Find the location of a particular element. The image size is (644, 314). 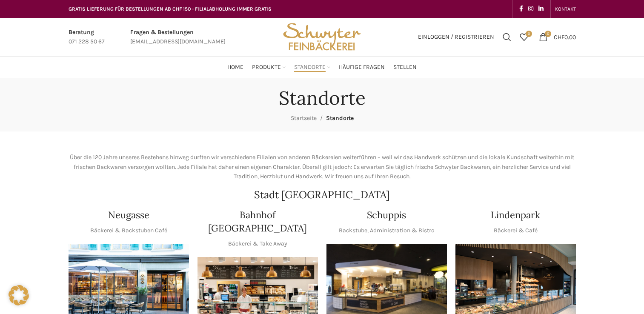

a: KONTAKT is located at coordinates (565, 9).